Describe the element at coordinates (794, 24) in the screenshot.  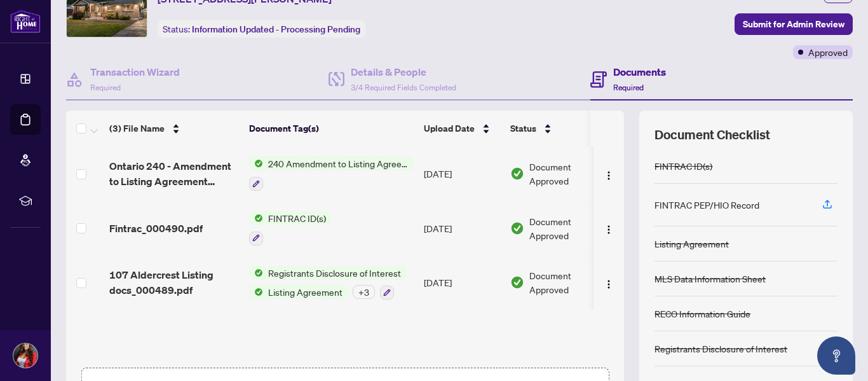
I see `span: Submit for Admin Review` at that location.